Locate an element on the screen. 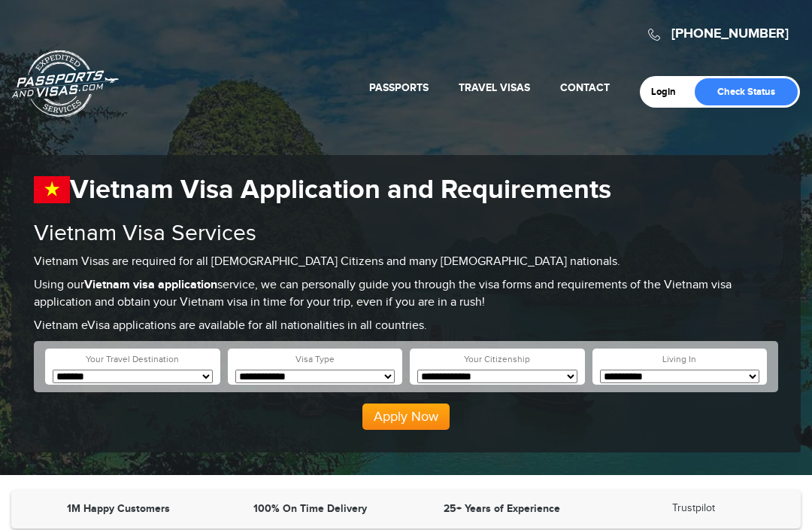 Image resolution: width=812 pixels, height=530 pixels. a: Passports is located at coordinates (398, 87).